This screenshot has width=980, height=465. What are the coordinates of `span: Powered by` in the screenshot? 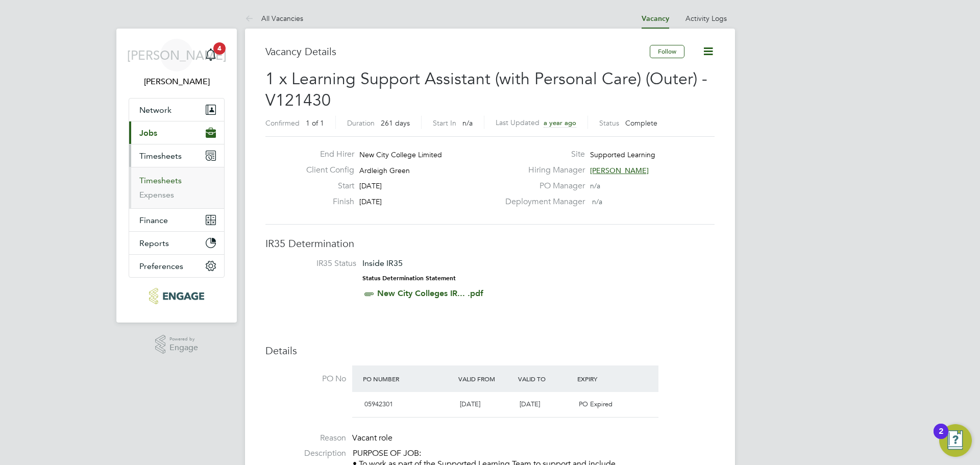 It's located at (183, 339).